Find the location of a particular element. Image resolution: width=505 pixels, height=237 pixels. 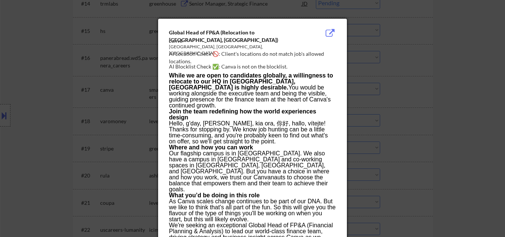

strong: Join the team redefining how the world experiences design is located at coordinates (243, 114).